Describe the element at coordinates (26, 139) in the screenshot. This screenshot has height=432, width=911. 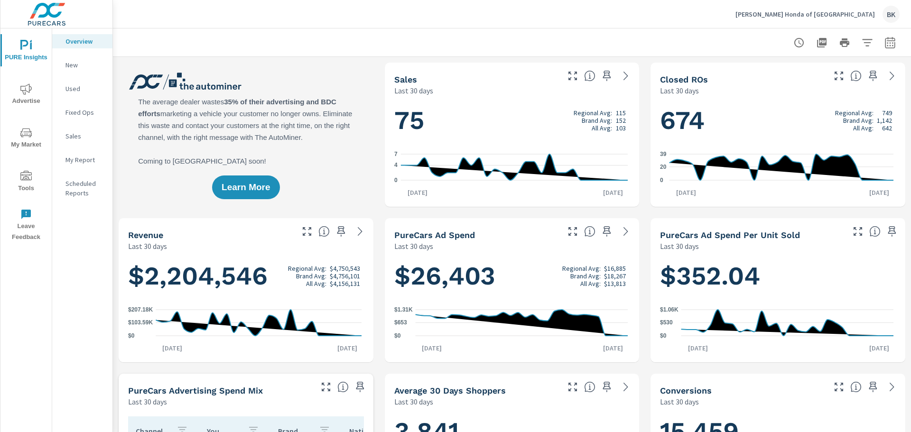
I see `span: My Market` at that location.